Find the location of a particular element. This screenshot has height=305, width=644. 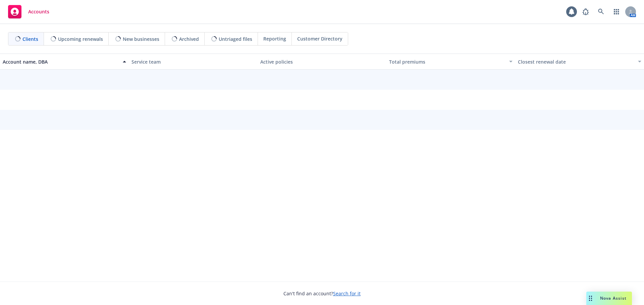

a: Switch app is located at coordinates (617, 12).